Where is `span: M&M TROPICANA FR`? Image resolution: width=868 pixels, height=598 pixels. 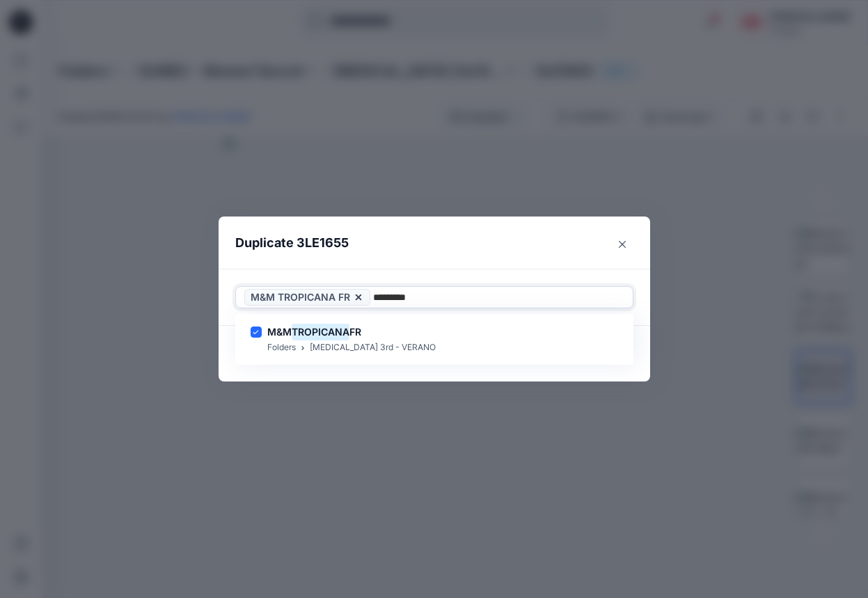 span: M&M TROPICANA FR is located at coordinates (300, 297).